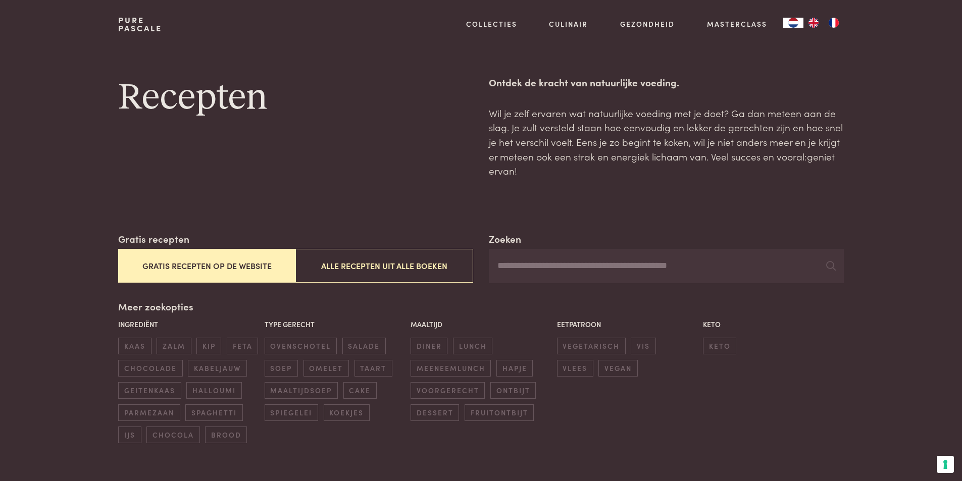 The width and height of the screenshot is (962, 481). What do you see at coordinates (834, 23) in the screenshot?
I see `a: FR` at bounding box center [834, 23].